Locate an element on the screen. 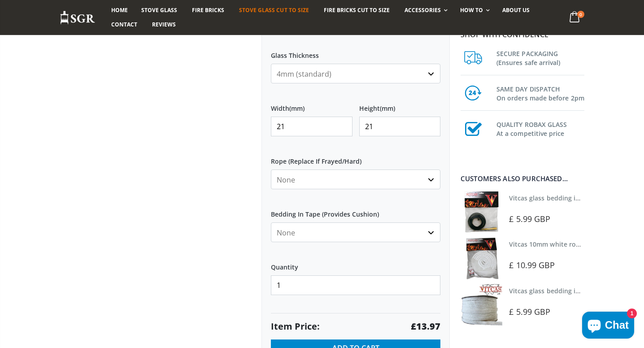 The image size is (644, 348). strong: £13.97 is located at coordinates (425, 327).